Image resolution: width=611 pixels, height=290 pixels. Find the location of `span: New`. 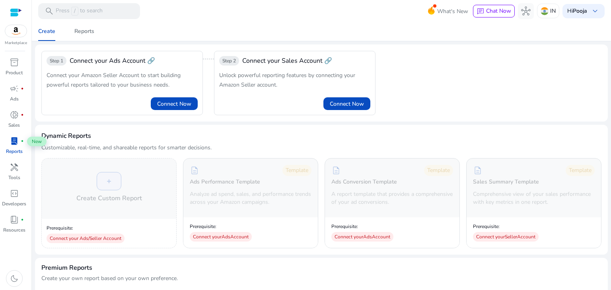

span: New is located at coordinates (37, 142).